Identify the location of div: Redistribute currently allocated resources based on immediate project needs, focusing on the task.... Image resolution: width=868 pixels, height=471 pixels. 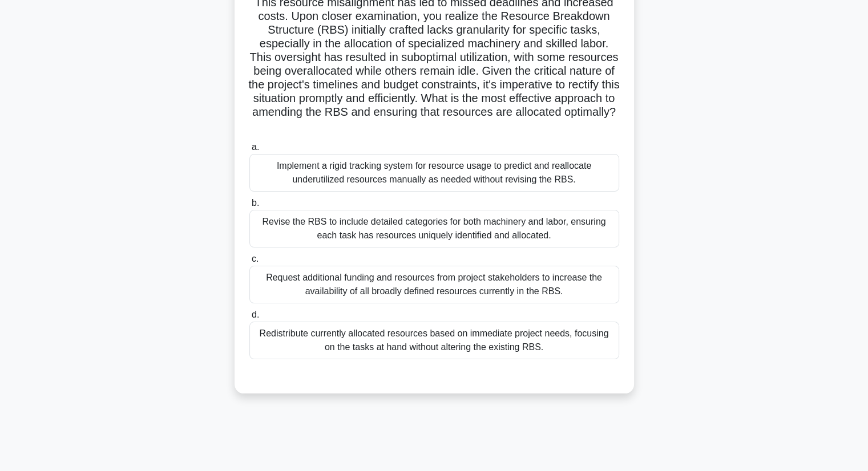
(435, 341).